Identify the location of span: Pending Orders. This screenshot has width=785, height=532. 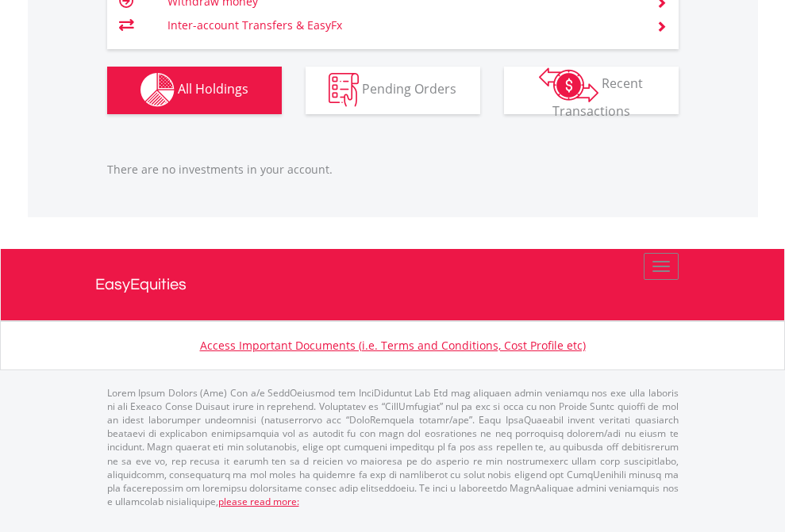
(409, 89).